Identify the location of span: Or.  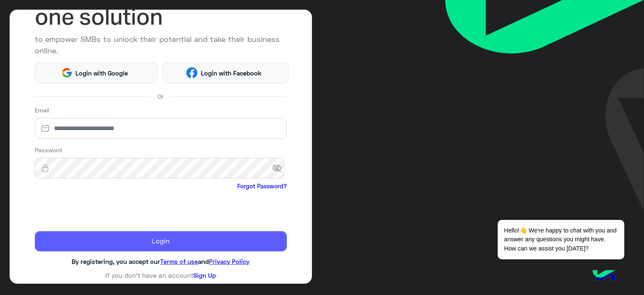
(161, 96).